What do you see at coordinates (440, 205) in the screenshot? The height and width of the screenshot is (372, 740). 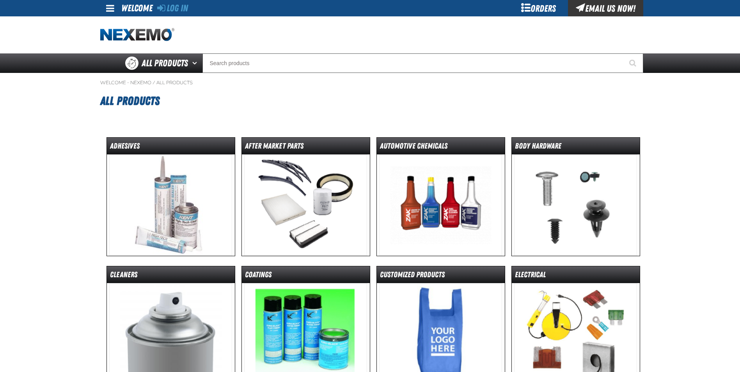 I see `img: Automotive Chemicals` at bounding box center [440, 205].